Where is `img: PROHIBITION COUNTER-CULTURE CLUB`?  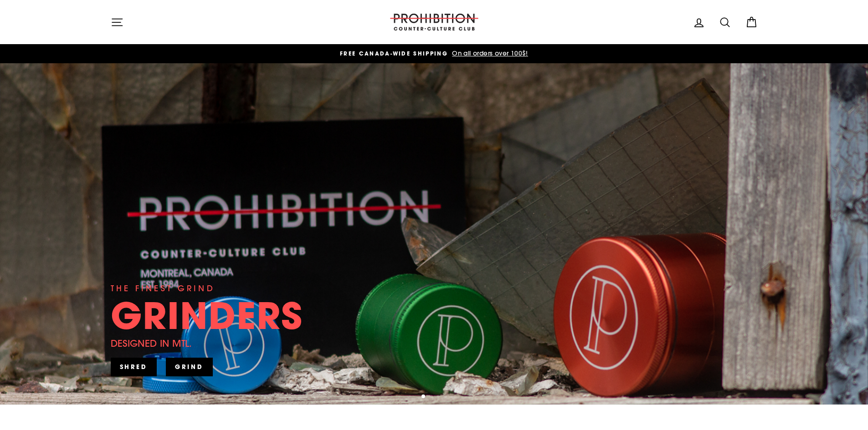 img: PROHIBITION COUNTER-CULTURE CLUB is located at coordinates (434, 22).